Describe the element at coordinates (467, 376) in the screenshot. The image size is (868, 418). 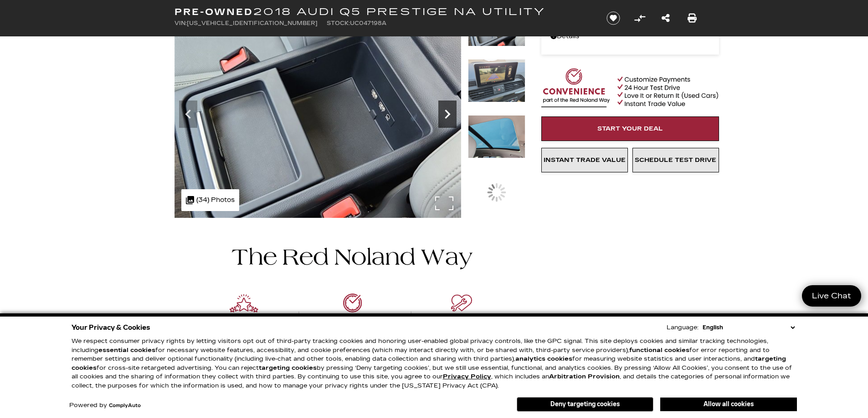
I see `u: Privacy Policy` at that location.